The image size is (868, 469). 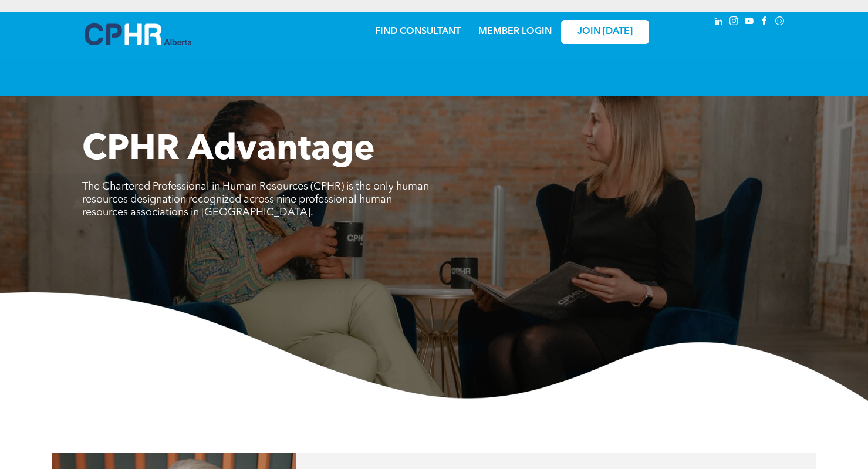 What do you see at coordinates (719, 22) in the screenshot?
I see `a: linkedin` at bounding box center [719, 22].